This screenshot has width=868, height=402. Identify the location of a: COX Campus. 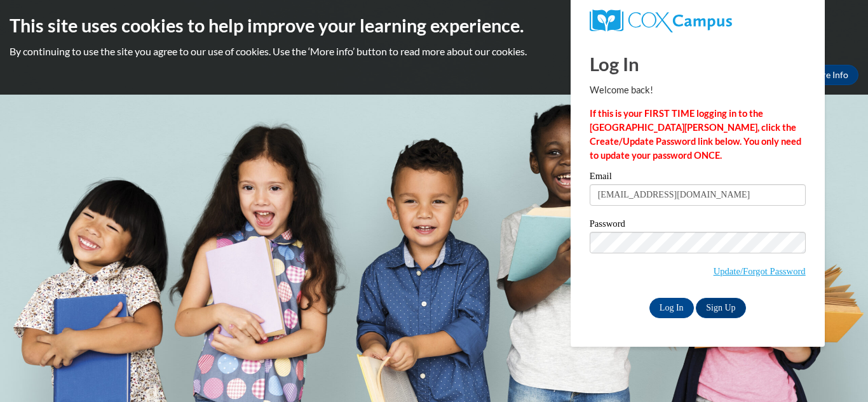
(697, 21).